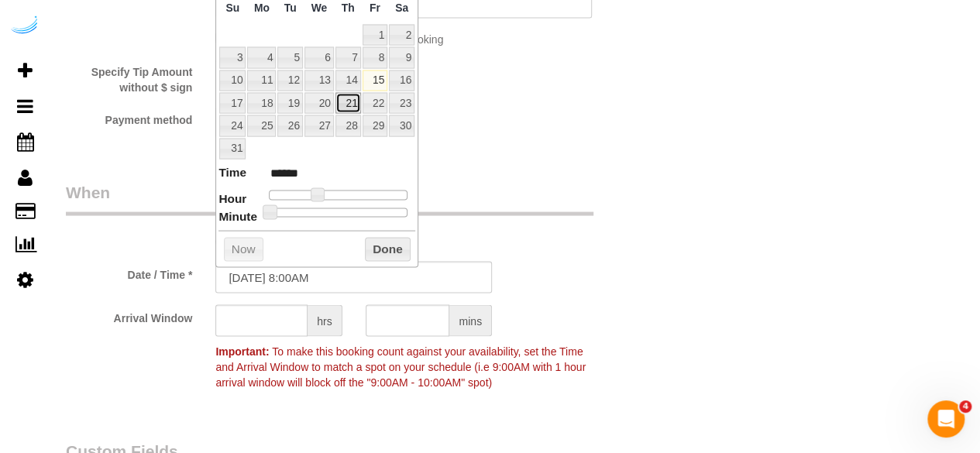  What do you see at coordinates (289, 103) in the screenshot?
I see `a: 19` at bounding box center [289, 103].